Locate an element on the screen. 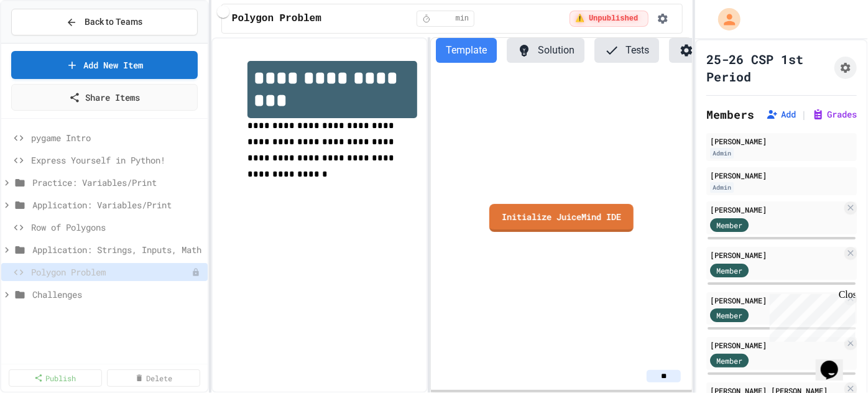  div: Chat with us now!Close is located at coordinates (45, 42).